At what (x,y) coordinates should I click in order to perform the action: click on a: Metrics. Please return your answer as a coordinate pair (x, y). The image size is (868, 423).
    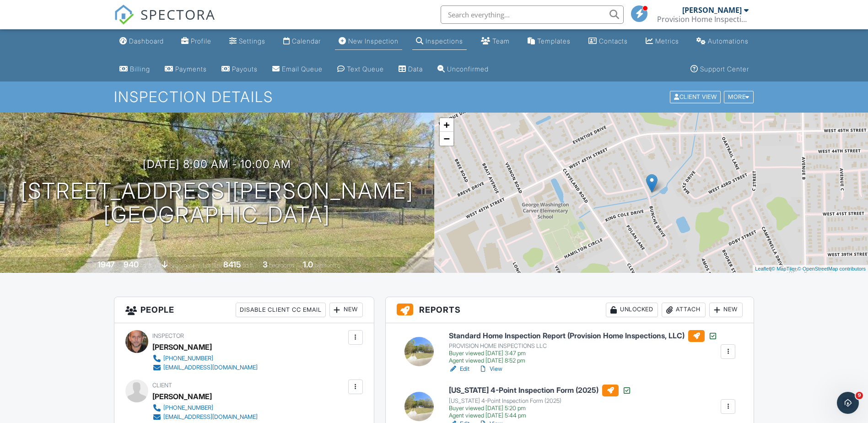
    Looking at the image, I should click on (662, 41).